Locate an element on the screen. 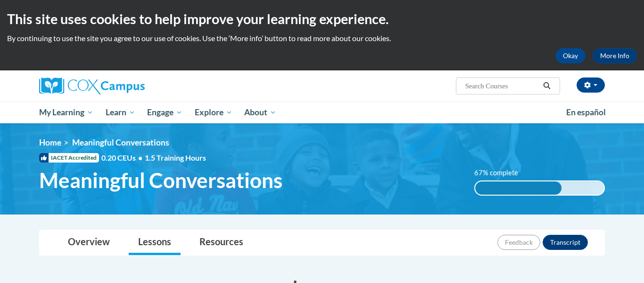  a: Overview is located at coordinates (88, 242).